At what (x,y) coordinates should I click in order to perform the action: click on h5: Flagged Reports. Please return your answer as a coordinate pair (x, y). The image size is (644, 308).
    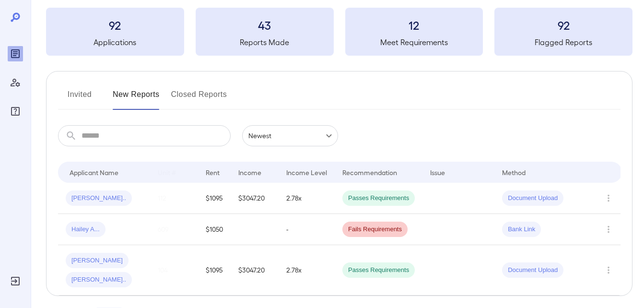
    Looking at the image, I should click on (564, 42).